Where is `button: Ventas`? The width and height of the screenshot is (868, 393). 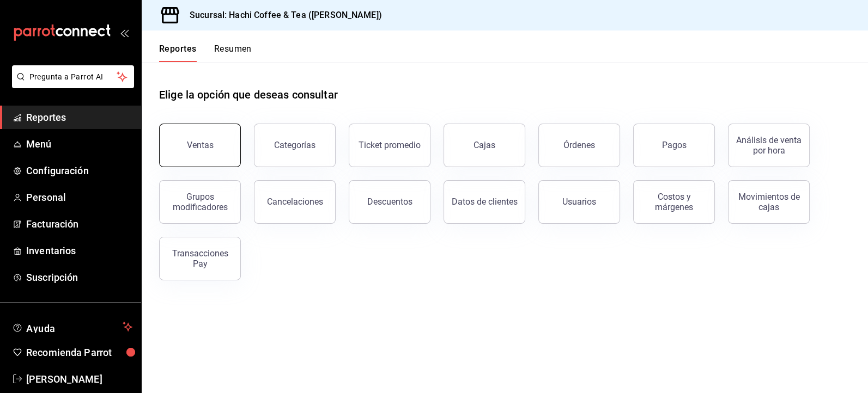 button: Ventas is located at coordinates (200, 145).